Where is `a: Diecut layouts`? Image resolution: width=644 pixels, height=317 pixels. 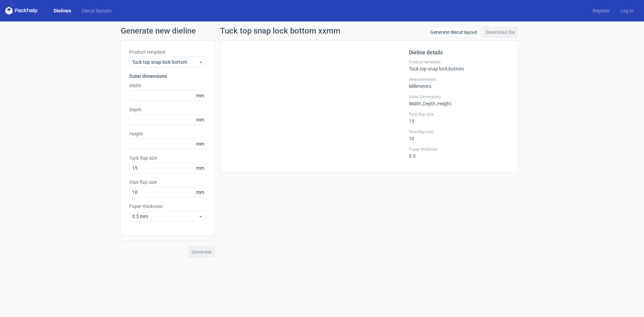 a: Diecut layouts is located at coordinates (97, 11).